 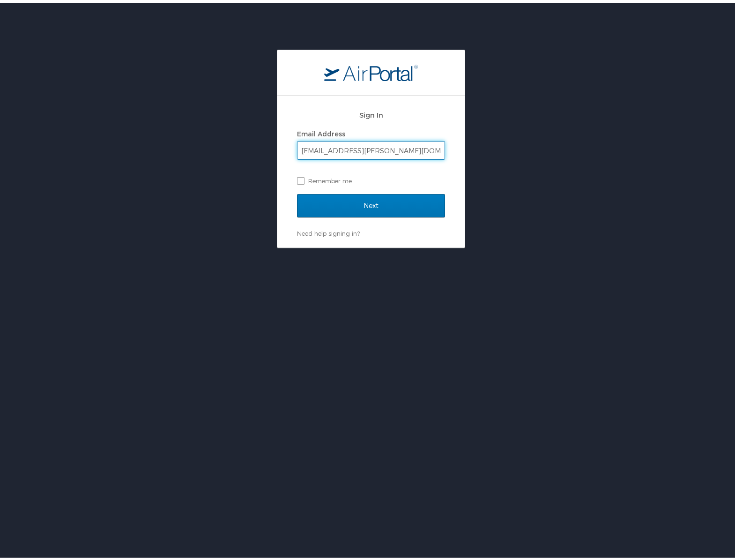 I want to click on img: logo, so click(x=371, y=70).